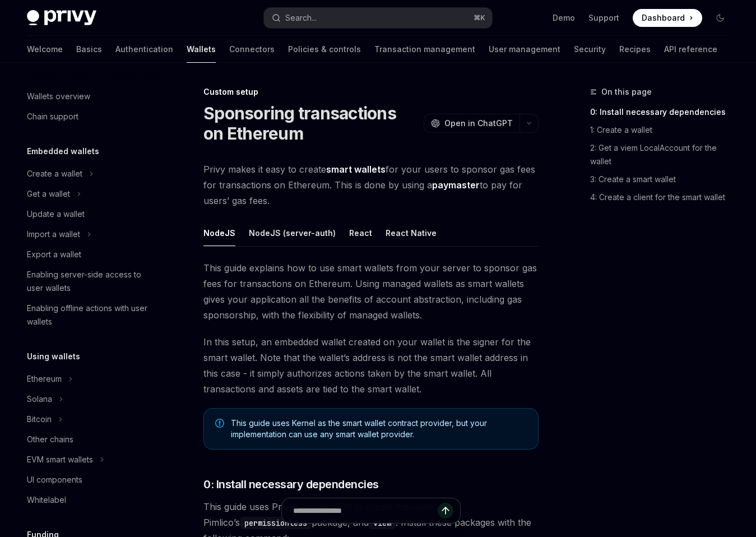  What do you see at coordinates (663, 18) in the screenshot?
I see `span: Dashboard` at bounding box center [663, 18].